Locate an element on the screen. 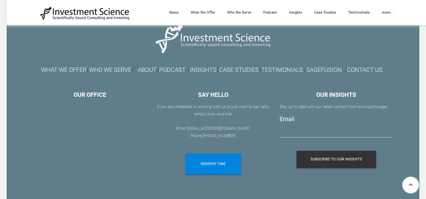  a: PODCAST is located at coordinates (173, 71).